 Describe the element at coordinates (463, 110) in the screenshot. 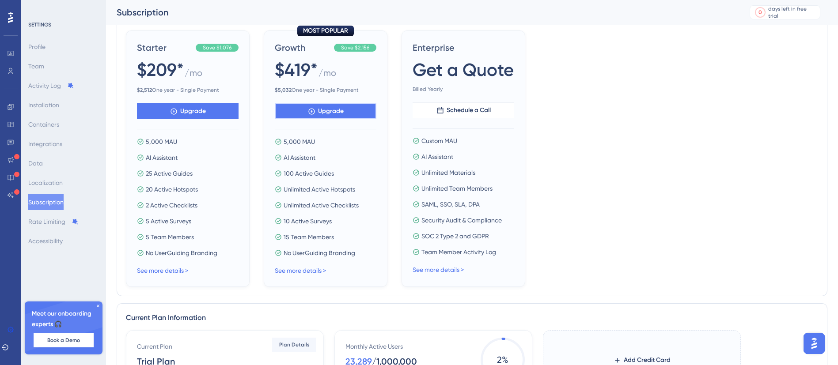

I see `button: Schedule a Call` at that location.